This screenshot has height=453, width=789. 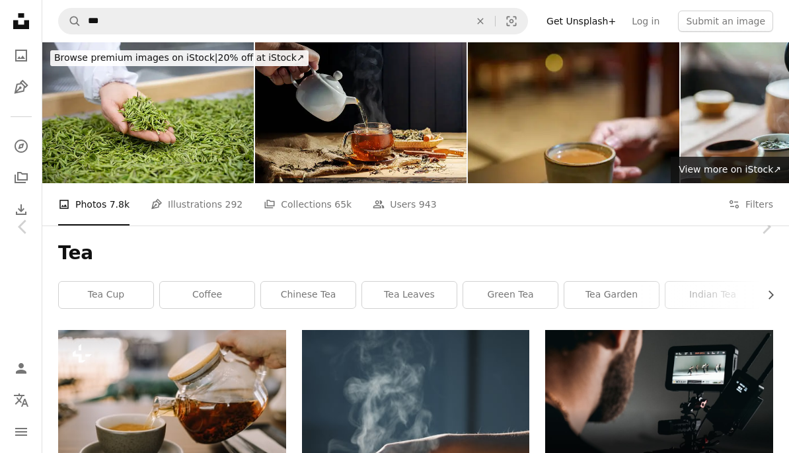 I want to click on span: Browse premium images on iStock |, so click(x=135, y=57).